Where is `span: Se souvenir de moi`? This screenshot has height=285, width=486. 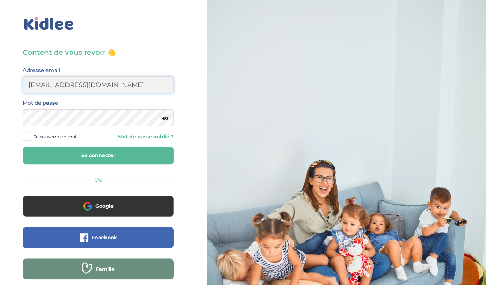
span: Se souvenir de moi is located at coordinates (55, 137).